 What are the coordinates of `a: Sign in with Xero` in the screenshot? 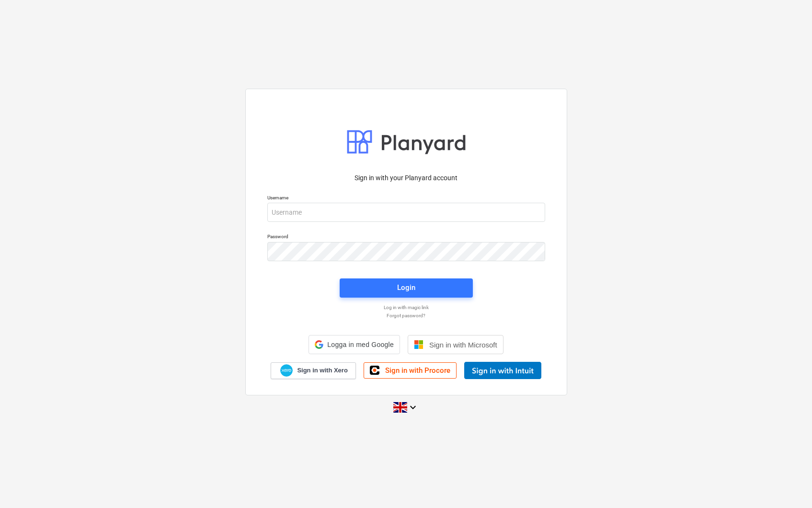 It's located at (314, 370).